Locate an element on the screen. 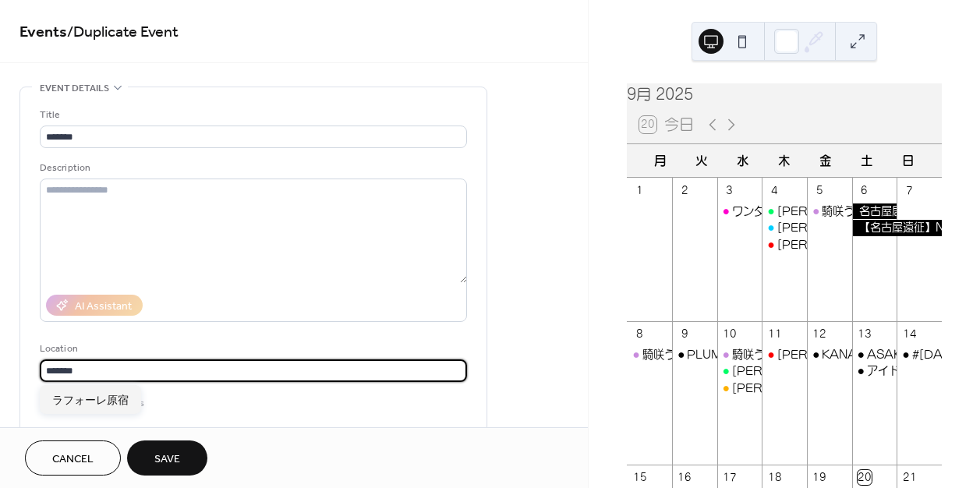 Image resolution: width=980 pixels, height=488 pixels. div: 8 is located at coordinates (639, 333).